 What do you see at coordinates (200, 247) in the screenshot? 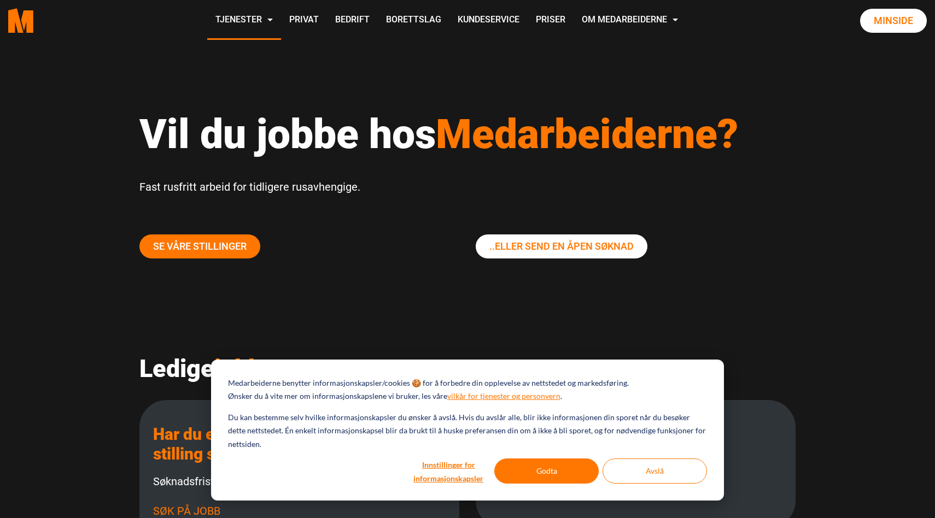
I see `a: Se våre stillinger` at bounding box center [200, 247].